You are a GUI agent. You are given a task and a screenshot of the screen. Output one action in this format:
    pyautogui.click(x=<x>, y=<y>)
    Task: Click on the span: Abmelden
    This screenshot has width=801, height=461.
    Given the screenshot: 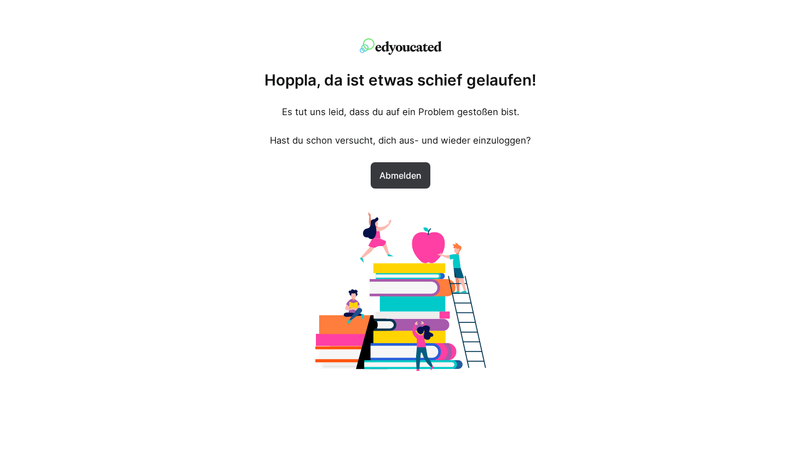 What is the action you would take?
    pyautogui.click(x=400, y=175)
    